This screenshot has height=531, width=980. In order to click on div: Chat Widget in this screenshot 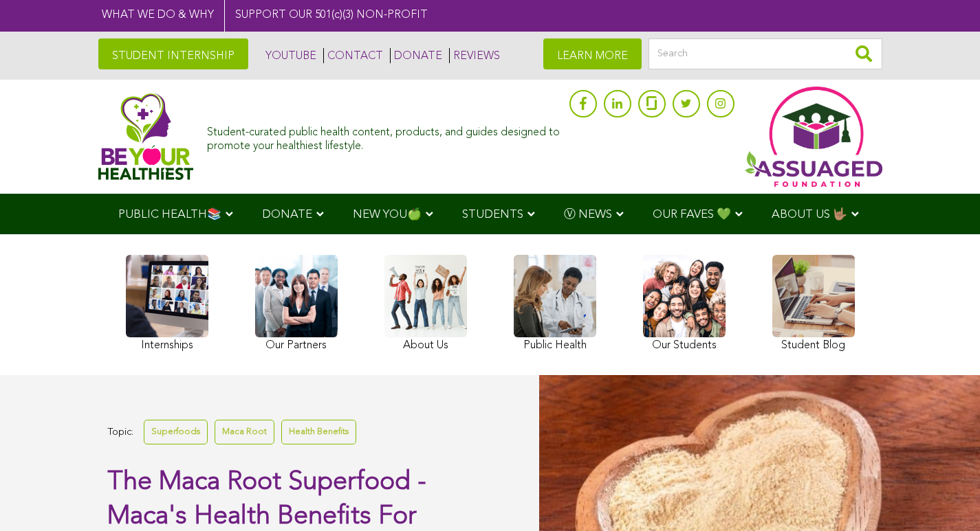, I will do `click(945, 498)`.